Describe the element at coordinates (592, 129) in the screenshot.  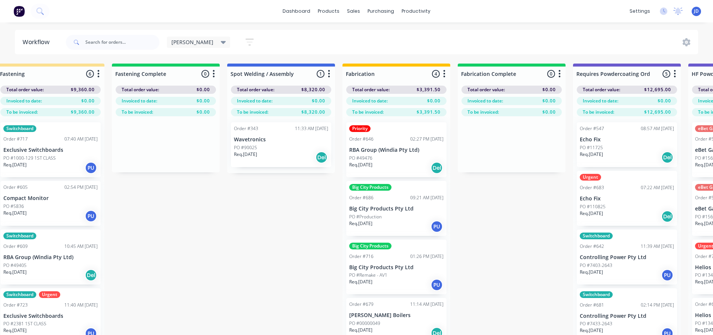
I see `div: Order #547` at that location.